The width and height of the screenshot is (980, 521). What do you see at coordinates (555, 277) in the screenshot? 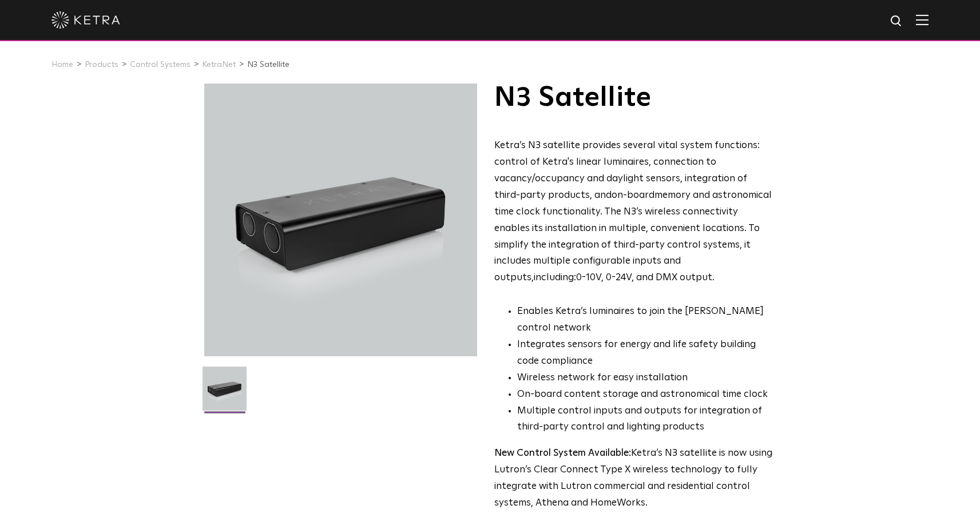
I see `g: including:` at bounding box center [555, 277].